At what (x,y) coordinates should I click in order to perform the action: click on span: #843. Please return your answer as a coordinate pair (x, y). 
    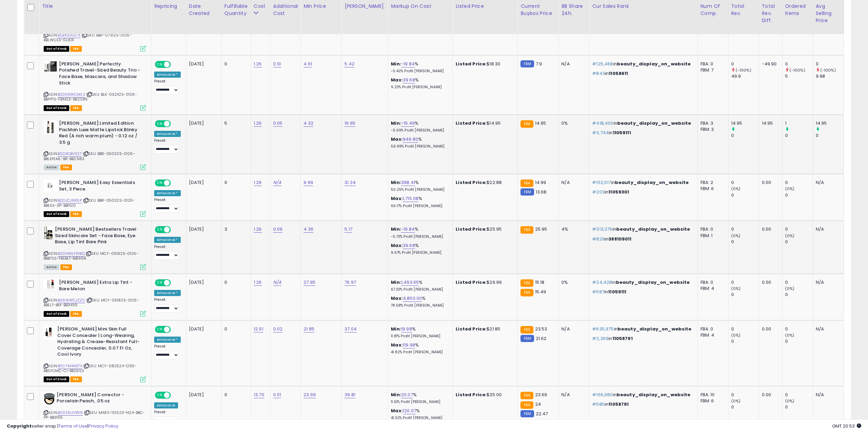
    Looking at the image, I should click on (598, 73).